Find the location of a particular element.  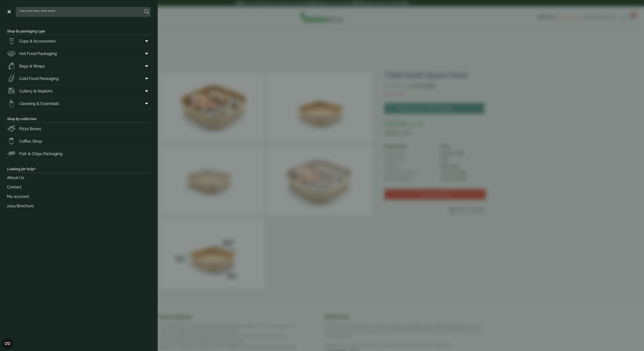

span: Fish & Chips Packaging is located at coordinates (41, 153).